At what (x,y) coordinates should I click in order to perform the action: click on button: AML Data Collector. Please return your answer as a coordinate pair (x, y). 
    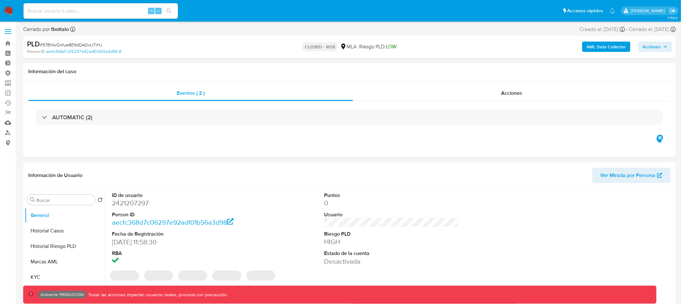
    Looking at the image, I should click on (606, 47).